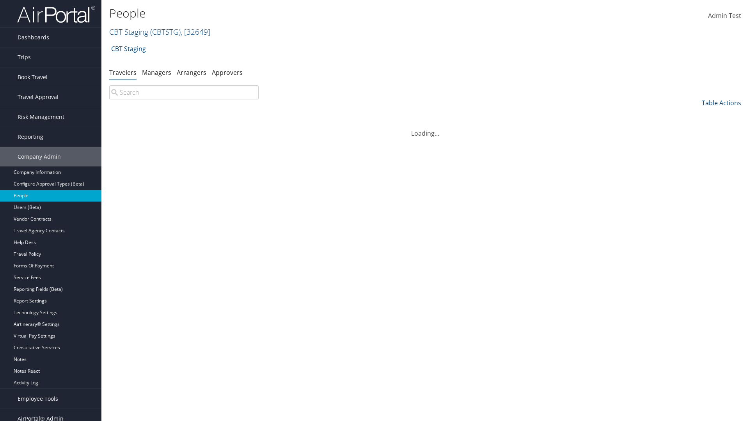 Image resolution: width=749 pixels, height=421 pixels. I want to click on a: Table Actions, so click(721, 103).